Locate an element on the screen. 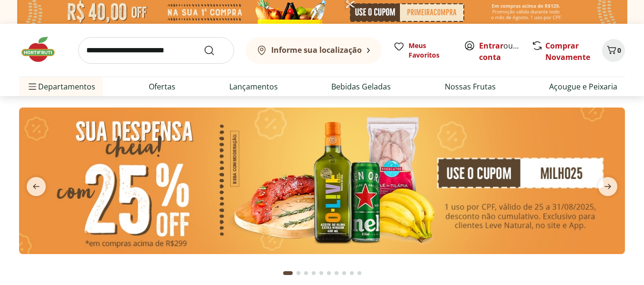 The image size is (644, 285). button: Submit Search is located at coordinates (215, 51).